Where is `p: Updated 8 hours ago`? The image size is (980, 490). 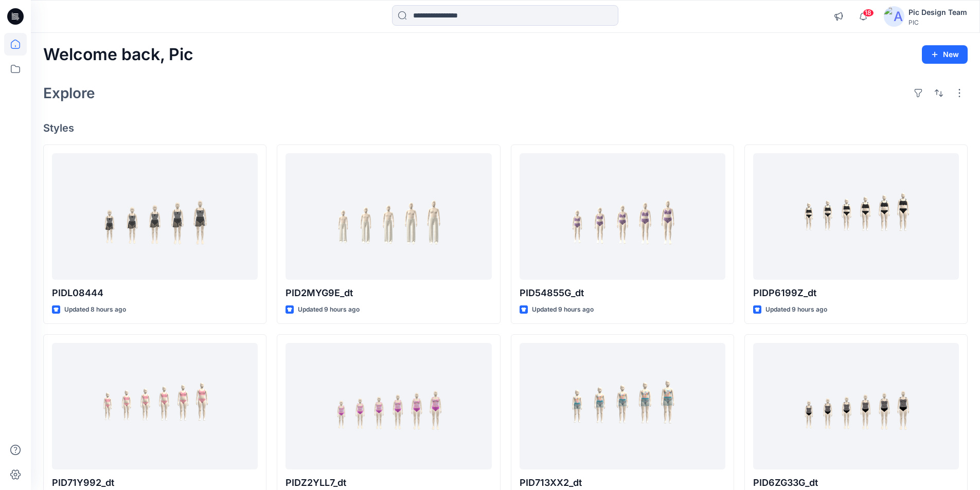
p: Updated 8 hours ago is located at coordinates (95, 310).